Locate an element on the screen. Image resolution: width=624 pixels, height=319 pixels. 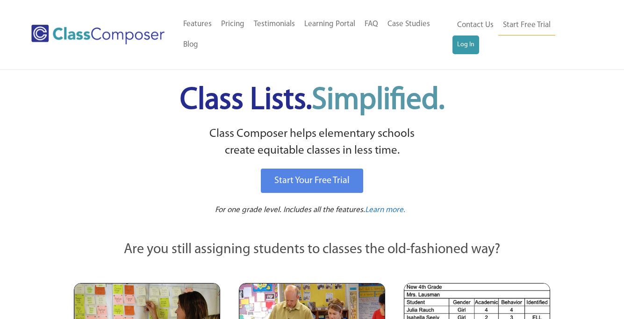
a: Learn more. is located at coordinates (385, 210).